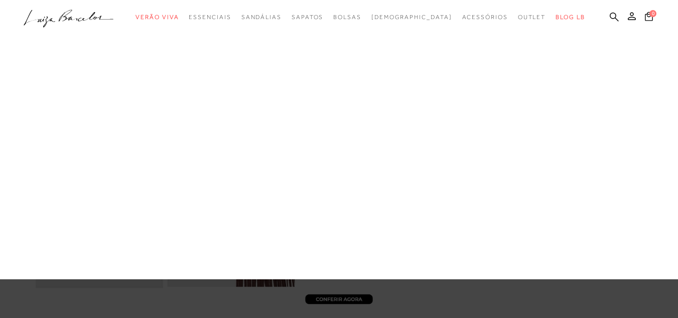 This screenshot has height=318, width=678. Describe the element at coordinates (570, 17) in the screenshot. I see `a: BLOG LB` at that location.